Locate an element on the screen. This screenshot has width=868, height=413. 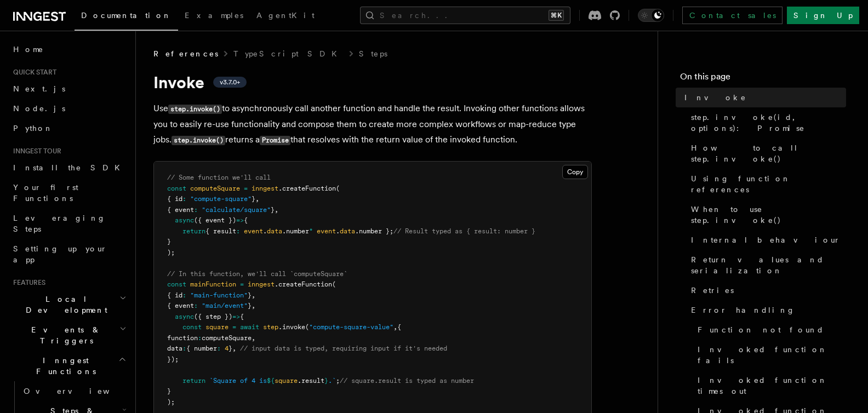
span: event is located at coordinates (253, 231).